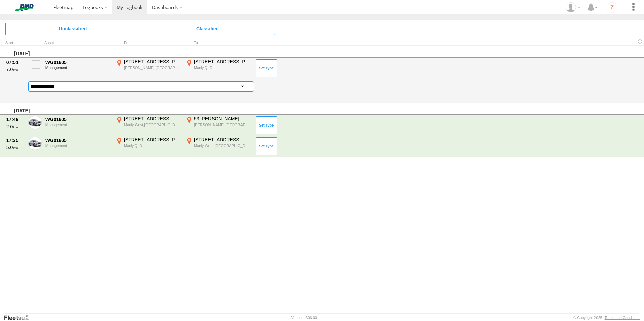 This screenshot has height=321, width=644. Describe the element at coordinates (16, 70) in the screenshot. I see `div: 7.0` at that location.